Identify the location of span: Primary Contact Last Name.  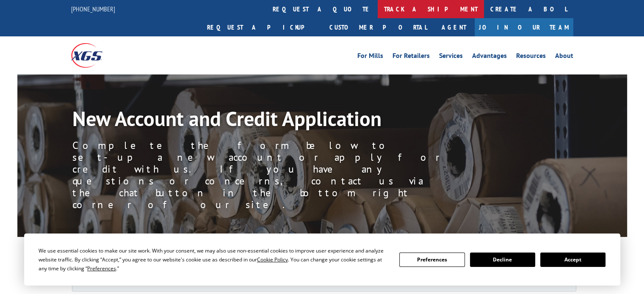
(285, 139).